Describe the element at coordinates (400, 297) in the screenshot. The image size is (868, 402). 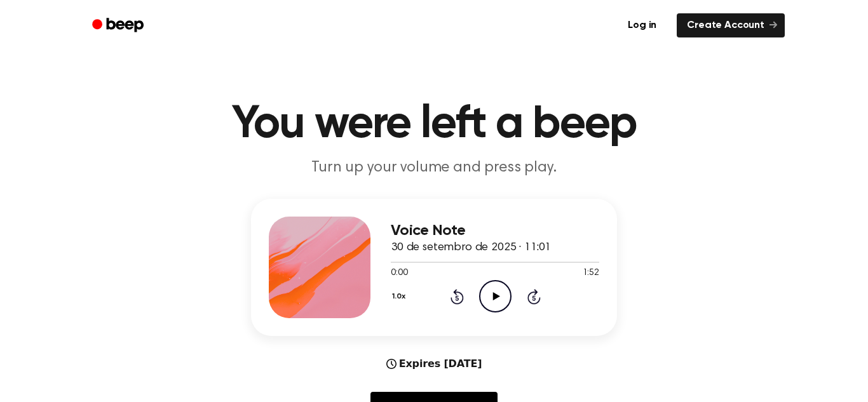
I see `button: 1.0x` at that location.